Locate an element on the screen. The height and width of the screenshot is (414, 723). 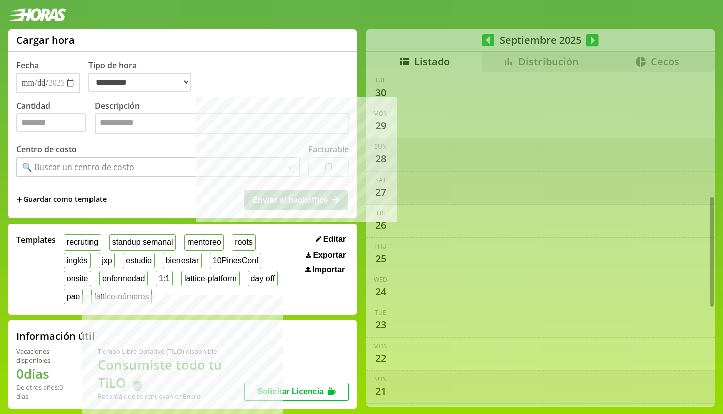
button: 1:1 is located at coordinates (164, 278).